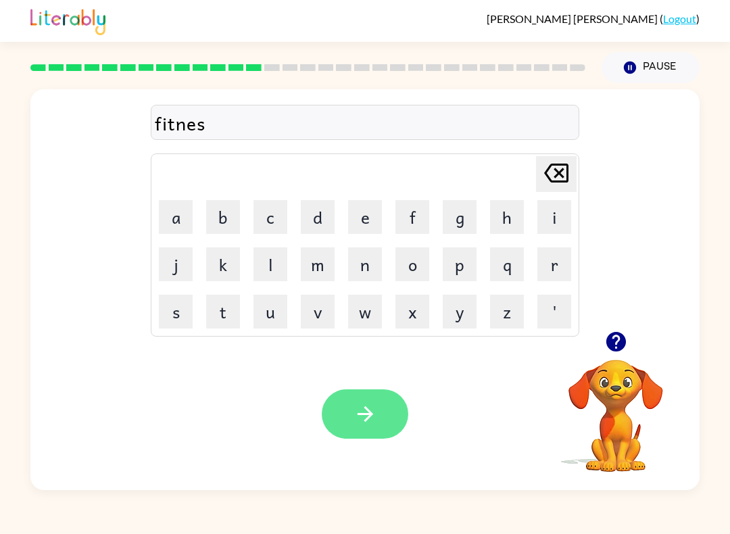 The image size is (730, 534). Describe the element at coordinates (412, 264) in the screenshot. I see `button: o` at that location.